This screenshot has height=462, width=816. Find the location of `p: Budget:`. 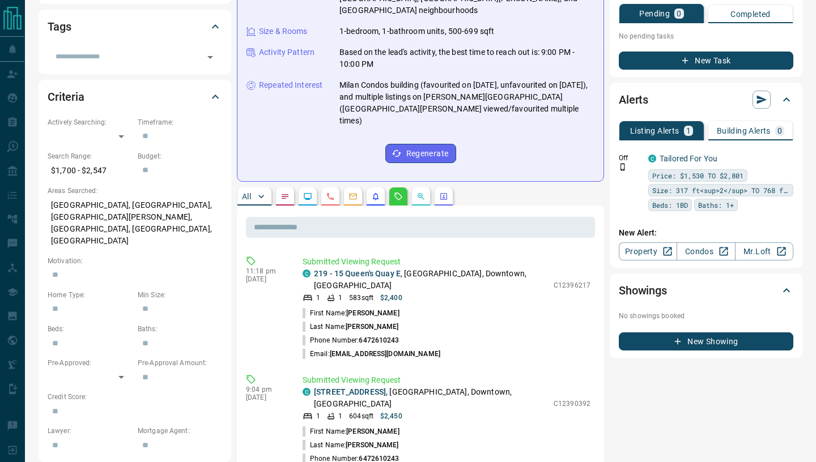

p: Budget: is located at coordinates (180, 156).